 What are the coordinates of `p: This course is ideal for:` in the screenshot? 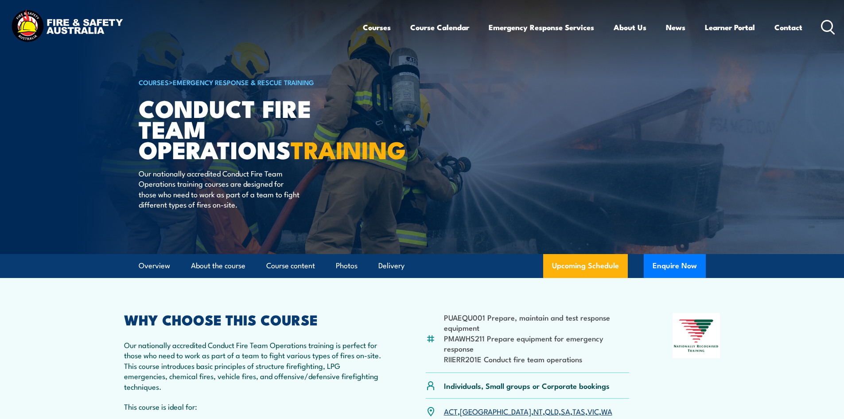 It's located at (253, 406).